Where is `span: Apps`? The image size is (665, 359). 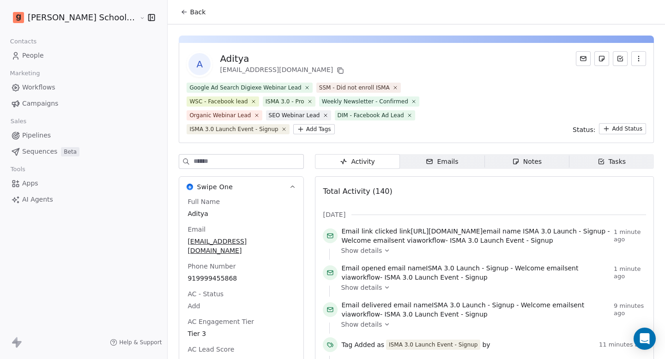 span: Apps is located at coordinates (30, 183).